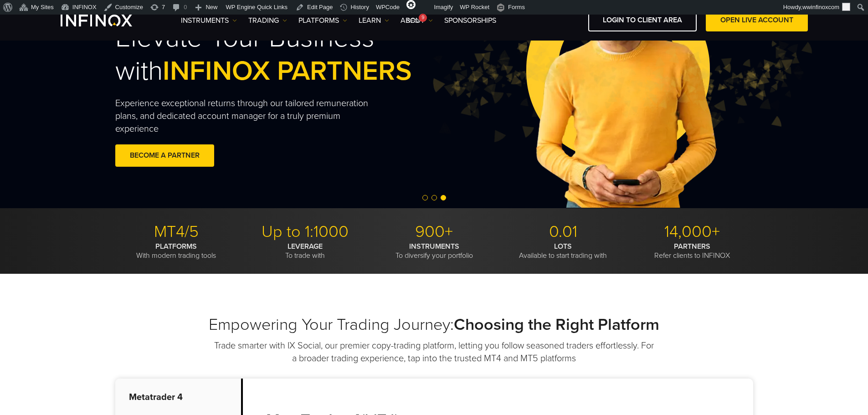  I want to click on span: Go to slide 2, so click(434, 198).